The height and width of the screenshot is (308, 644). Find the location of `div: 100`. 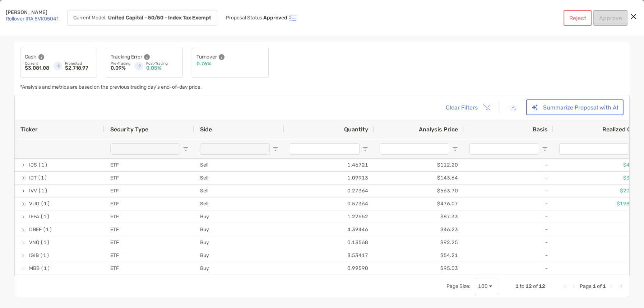

div: 100 is located at coordinates (483, 286).